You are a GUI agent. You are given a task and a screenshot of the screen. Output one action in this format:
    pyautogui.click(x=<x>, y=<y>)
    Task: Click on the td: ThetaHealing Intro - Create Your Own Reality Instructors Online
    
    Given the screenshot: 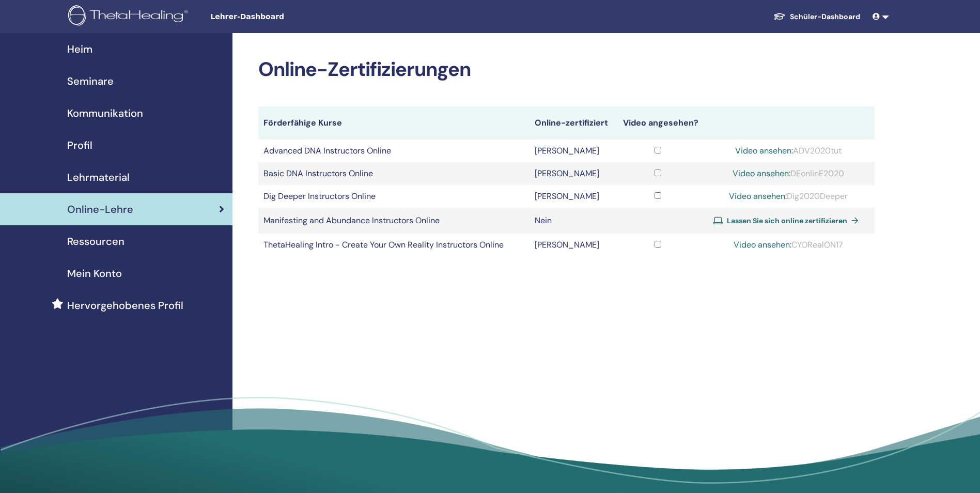 What is the action you would take?
    pyautogui.click(x=394, y=245)
    